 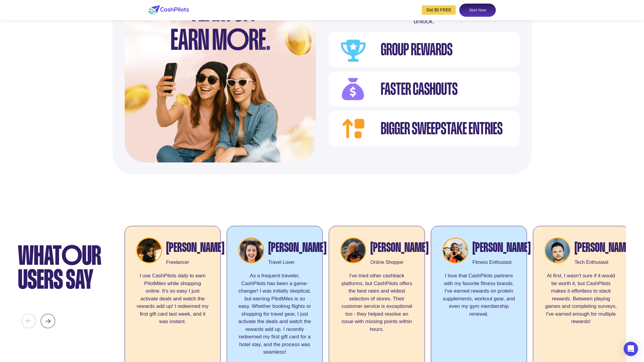 I want to click on img: scroll left, so click(x=29, y=321).